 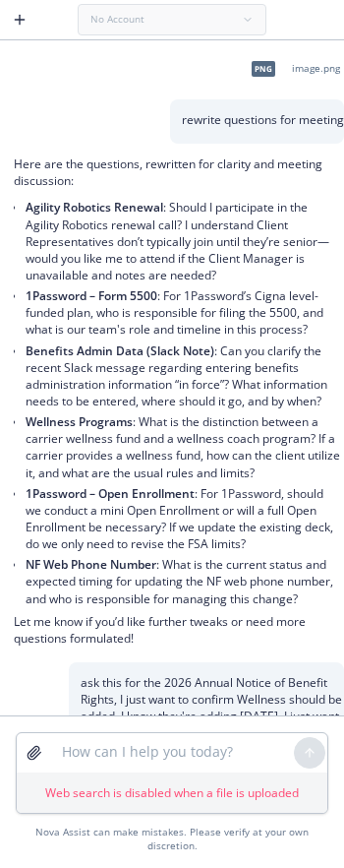 I want to click on span: Agility Robotics Renewal, so click(x=94, y=207).